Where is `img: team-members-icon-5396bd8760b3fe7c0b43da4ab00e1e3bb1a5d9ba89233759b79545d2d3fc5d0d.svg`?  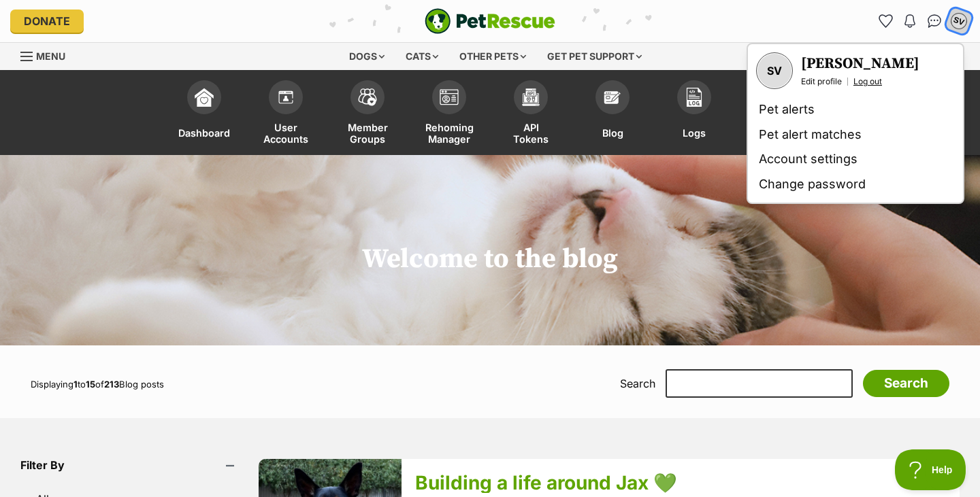
img: team-members-icon-5396bd8760b3fe7c0b43da4ab00e1e3bb1a5d9ba89233759b79545d2d3fc5d0d.svg is located at coordinates (368, 97).